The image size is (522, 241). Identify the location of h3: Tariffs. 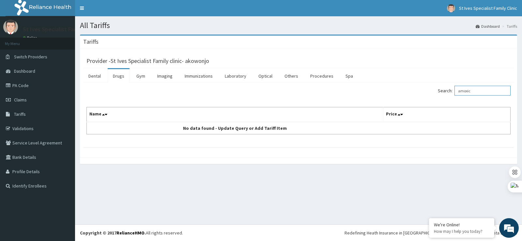
(91, 42).